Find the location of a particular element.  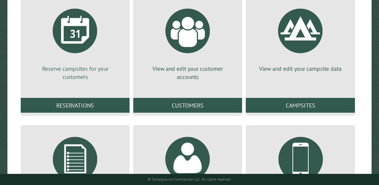

a: Campsites is located at coordinates (300, 105).